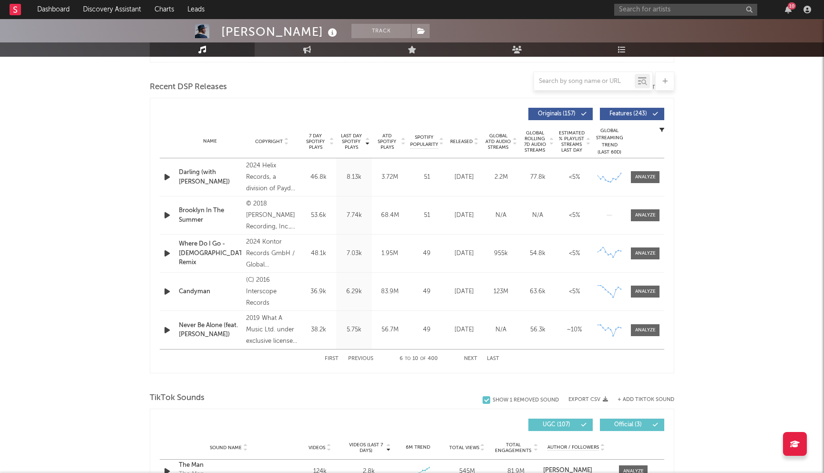 Image resolution: width=824 pixels, height=473 pixels. I want to click on div: 2024 Helix Records, a division of Payday Records, Inc., so click(272, 177).